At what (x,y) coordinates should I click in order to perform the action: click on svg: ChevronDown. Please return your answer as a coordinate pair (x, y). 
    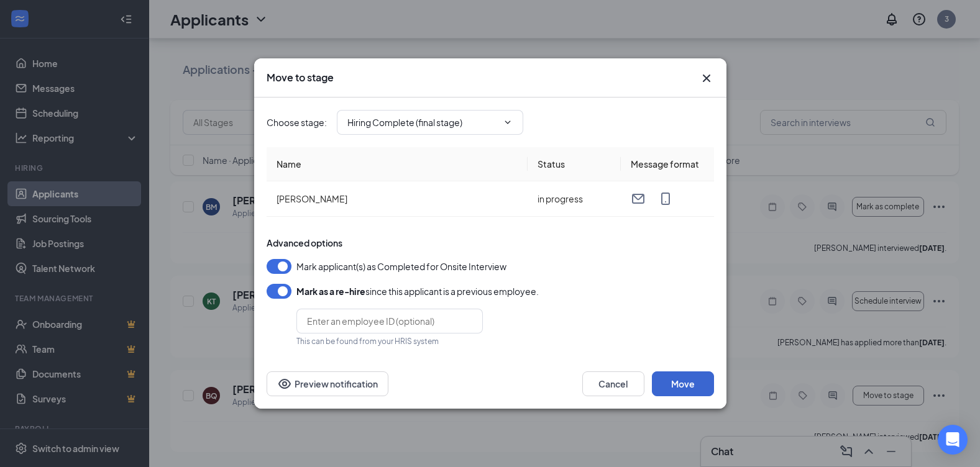
    Looking at the image, I should click on (508, 122).